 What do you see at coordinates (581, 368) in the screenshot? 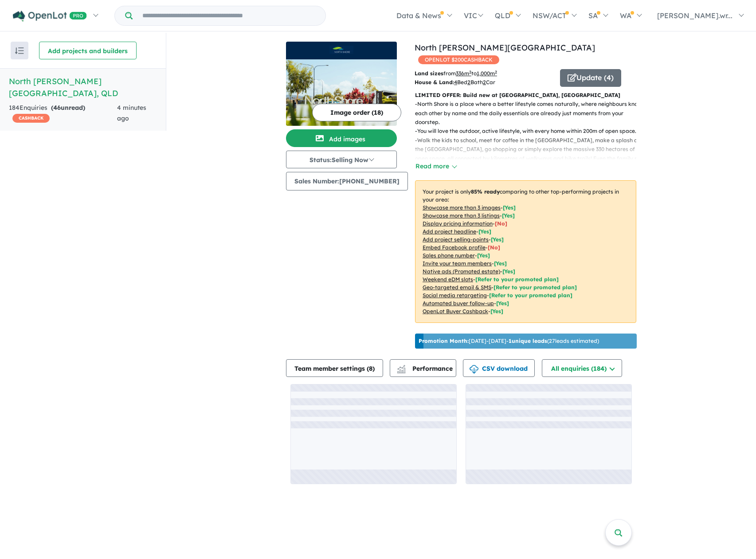
I see `button: All enquiries (184)` at bounding box center [581, 368].